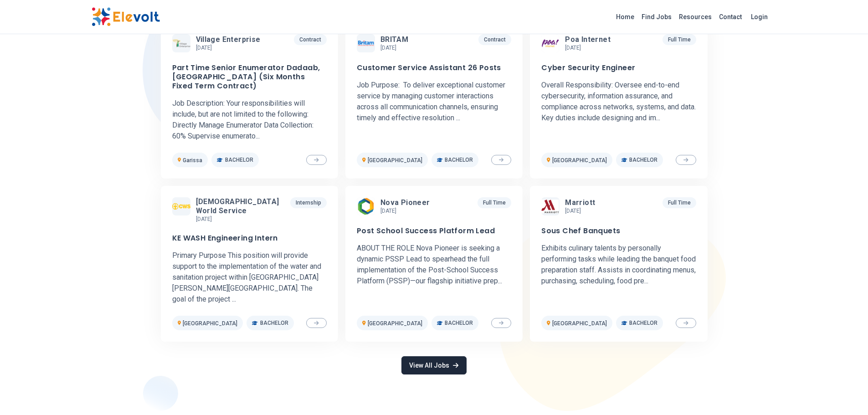  Describe the element at coordinates (550, 43) in the screenshot. I see `img: Poa Internet` at that location.